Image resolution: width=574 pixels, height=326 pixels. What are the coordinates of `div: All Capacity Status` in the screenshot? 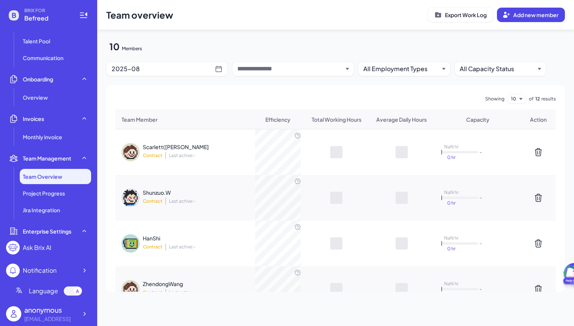 It's located at (498, 69).